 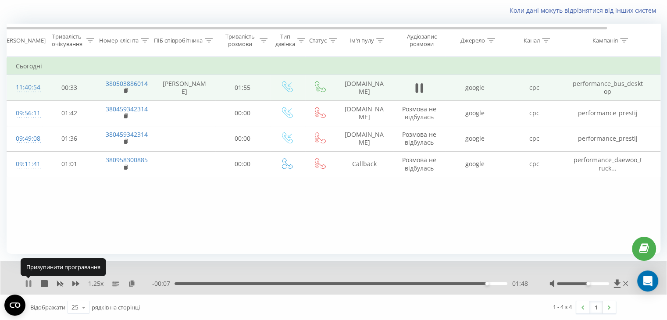 What do you see at coordinates (285, 40) in the screenshot?
I see `div: Тип дзвінка` at bounding box center [285, 40].